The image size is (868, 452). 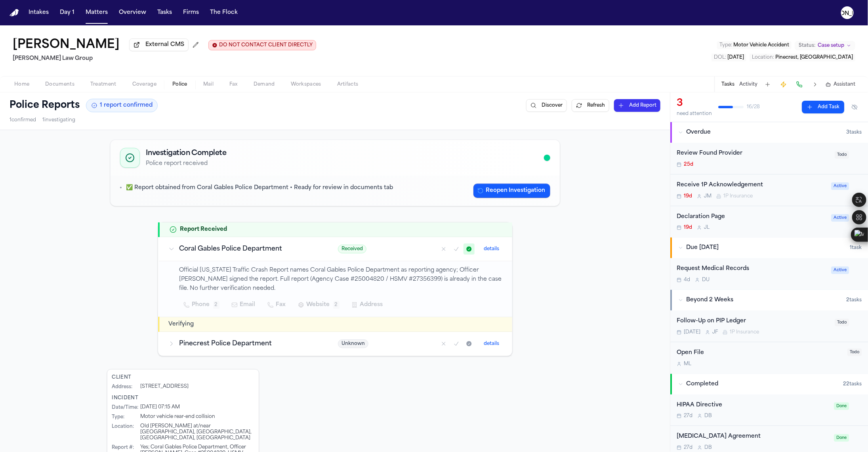 I want to click on span: M L, so click(x=687, y=364).